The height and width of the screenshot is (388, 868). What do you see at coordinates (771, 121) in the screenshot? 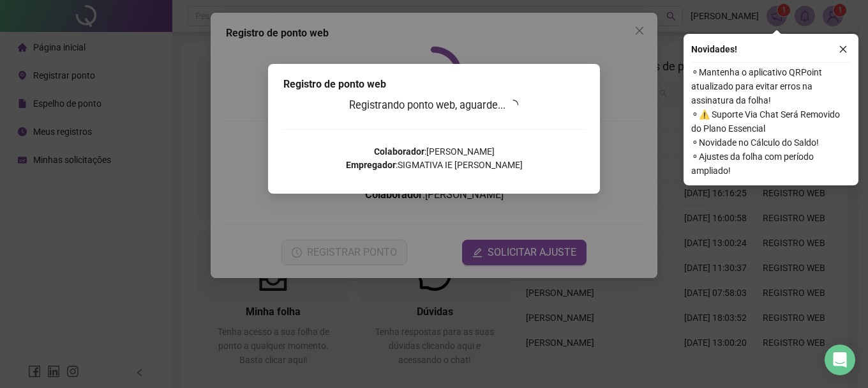
I see `span: ⚬ ⚠️ Suporte Via Chat Será Removido do Plano Essencial` at bounding box center [771, 121].